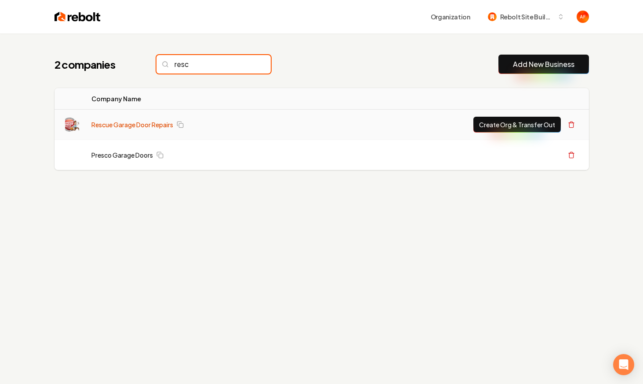 Image resolution: width=643 pixels, height=384 pixels. What do you see at coordinates (451, 17) in the screenshot?
I see `button: Organization` at bounding box center [451, 17].